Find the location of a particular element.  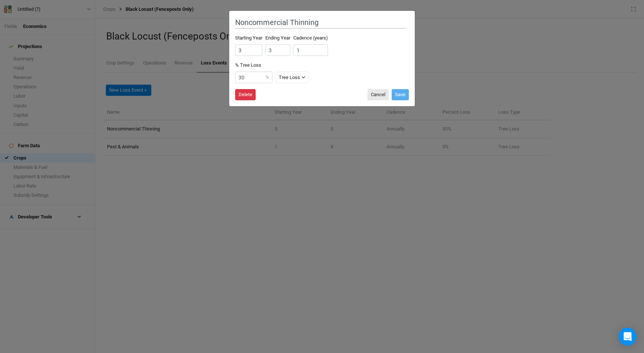

input: Start is located at coordinates (249, 50).